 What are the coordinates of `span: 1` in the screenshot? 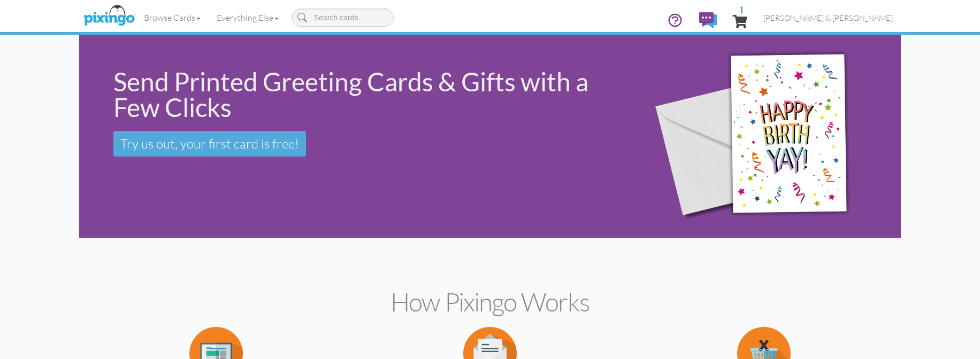 It's located at (741, 9).